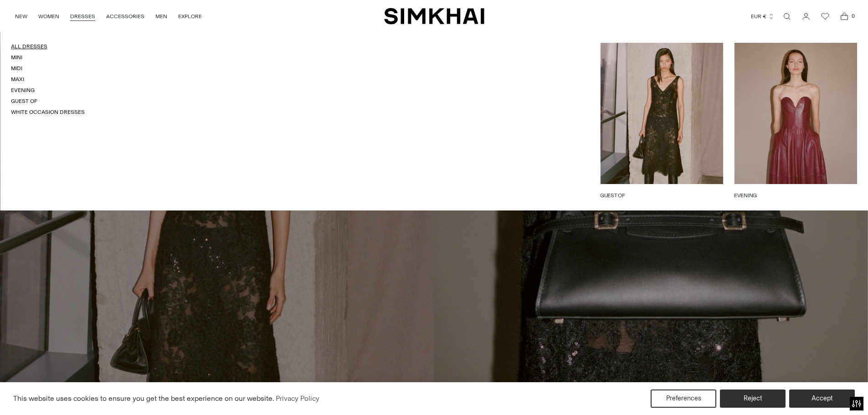 The height and width of the screenshot is (415, 868). Describe the element at coordinates (297, 398) in the screenshot. I see `a: Privacy Policy (opens in a new tab)` at that location.